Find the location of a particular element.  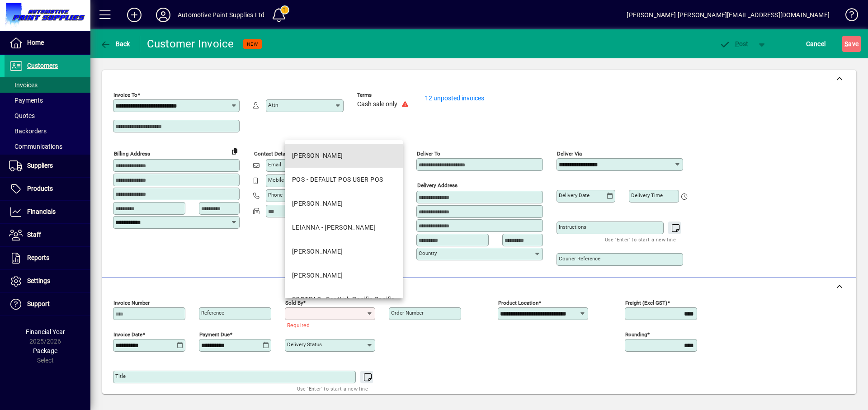

button: Cancel is located at coordinates (816, 44).